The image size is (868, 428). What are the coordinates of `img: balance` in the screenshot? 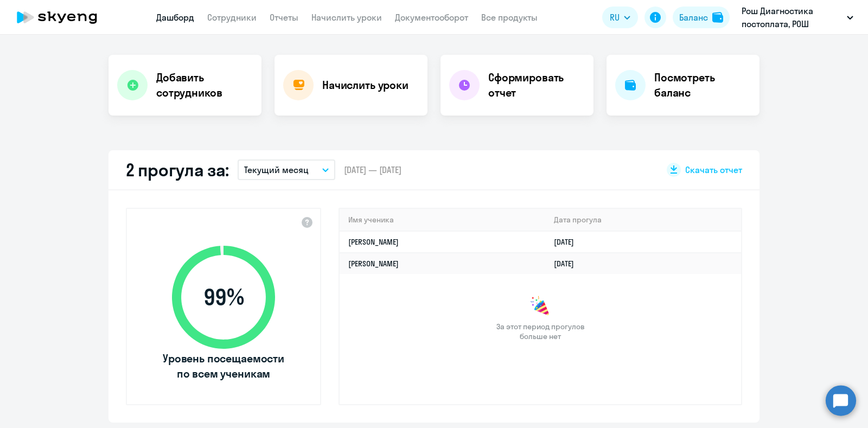 It's located at (717, 18).